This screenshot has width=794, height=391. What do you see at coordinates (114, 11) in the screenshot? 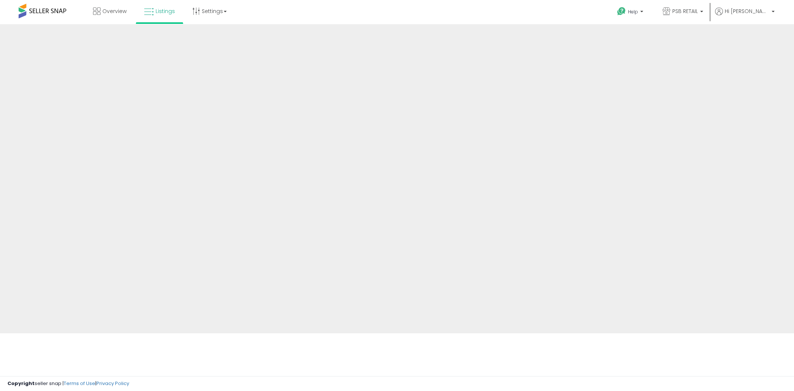
I see `span: Overview` at bounding box center [114, 11].